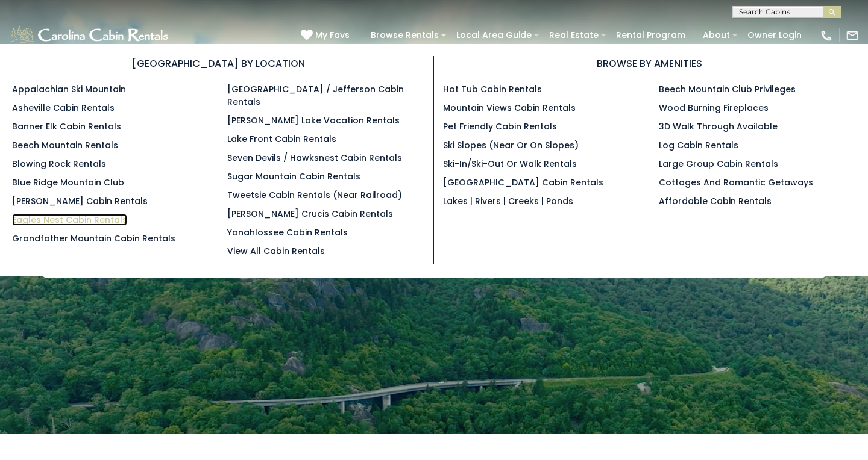 Image resolution: width=868 pixels, height=460 pixels. What do you see at coordinates (90, 36) in the screenshot?
I see `img: White-1-1-2.png` at bounding box center [90, 36].